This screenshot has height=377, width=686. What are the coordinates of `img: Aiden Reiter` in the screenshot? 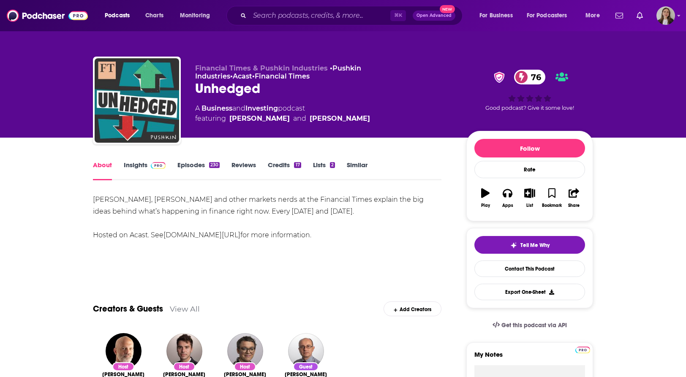 It's located at (184, 351).